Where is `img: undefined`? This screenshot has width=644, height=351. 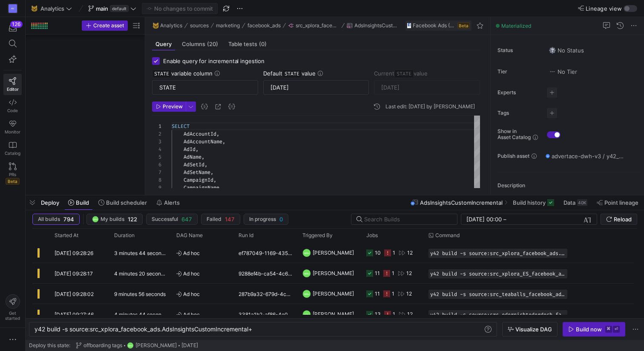 img: undefined is located at coordinates (409, 26).